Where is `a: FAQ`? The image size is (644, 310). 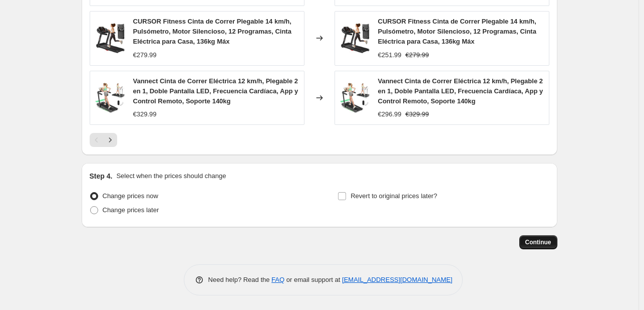
a: FAQ is located at coordinates (278, 279).